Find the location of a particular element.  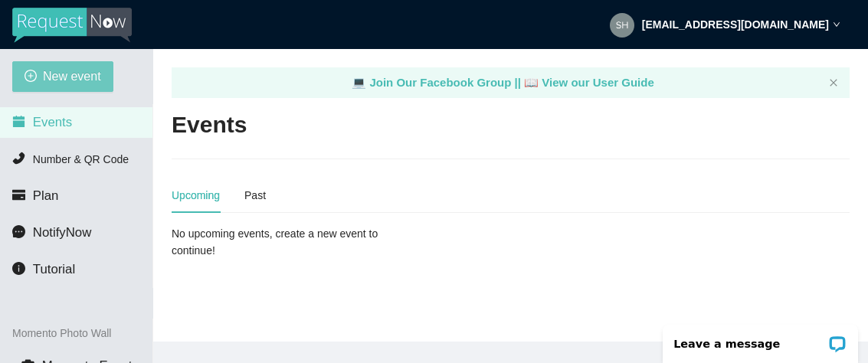

span: New event is located at coordinates (72, 76).